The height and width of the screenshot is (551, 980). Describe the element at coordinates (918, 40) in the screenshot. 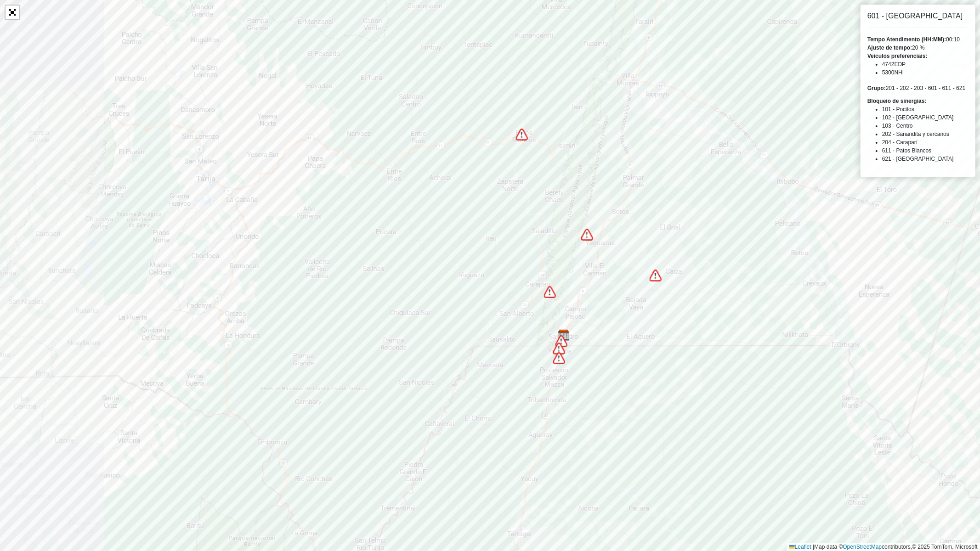

I see `div: 00:10` at that location.